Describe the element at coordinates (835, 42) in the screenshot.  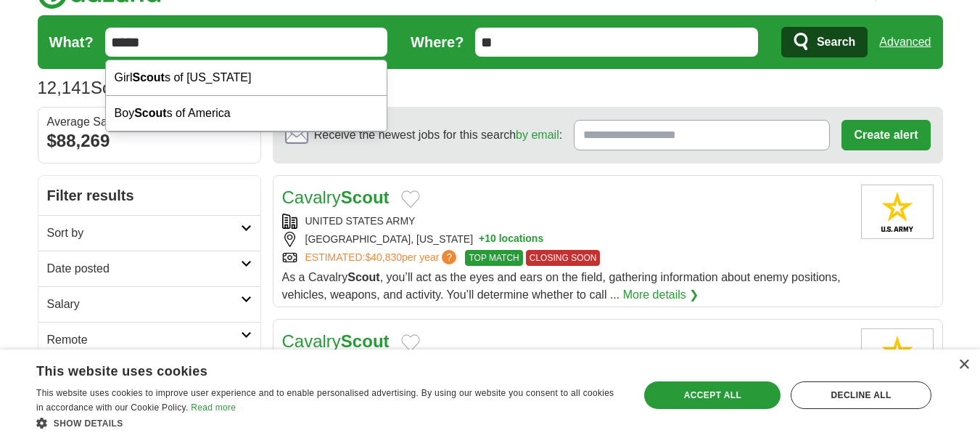
I see `span: Search` at that location.